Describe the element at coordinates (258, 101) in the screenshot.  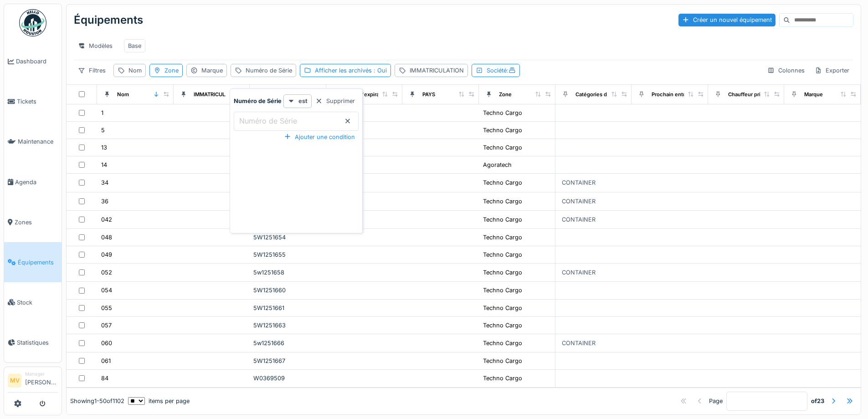
I see `strong: Numéro de Série` at that location.